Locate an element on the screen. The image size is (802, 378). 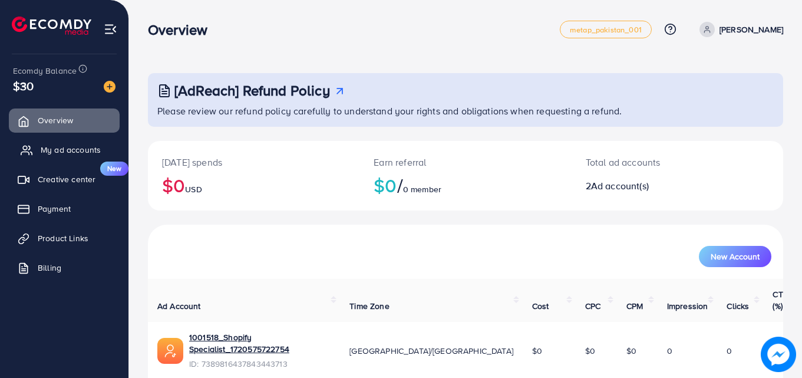
span: USD is located at coordinates (193, 189).